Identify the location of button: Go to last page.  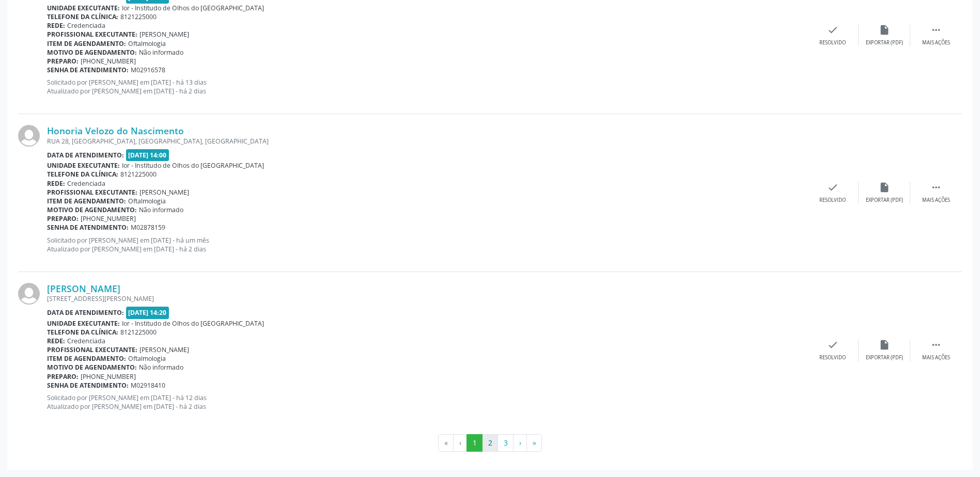
(534, 443).